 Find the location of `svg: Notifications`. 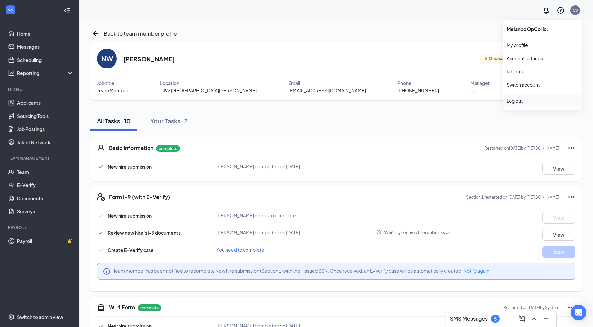

svg: Notifications is located at coordinates (546, 10).